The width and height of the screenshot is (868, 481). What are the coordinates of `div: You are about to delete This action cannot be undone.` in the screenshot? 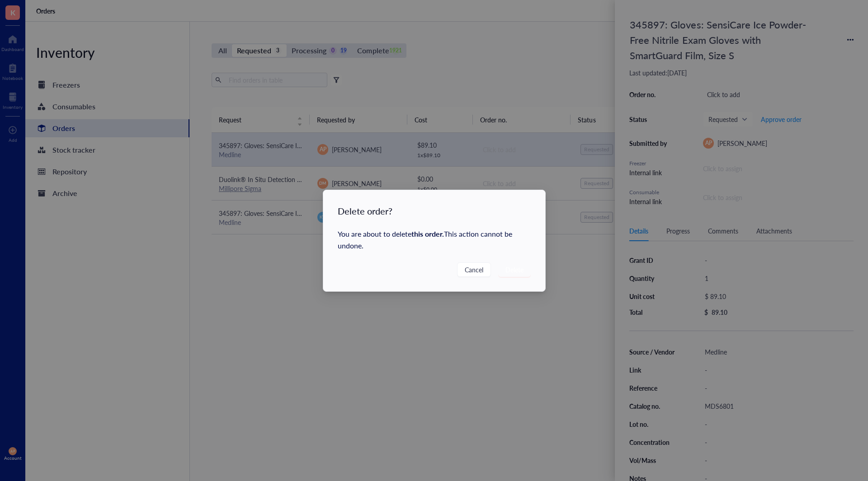 It's located at (434, 240).